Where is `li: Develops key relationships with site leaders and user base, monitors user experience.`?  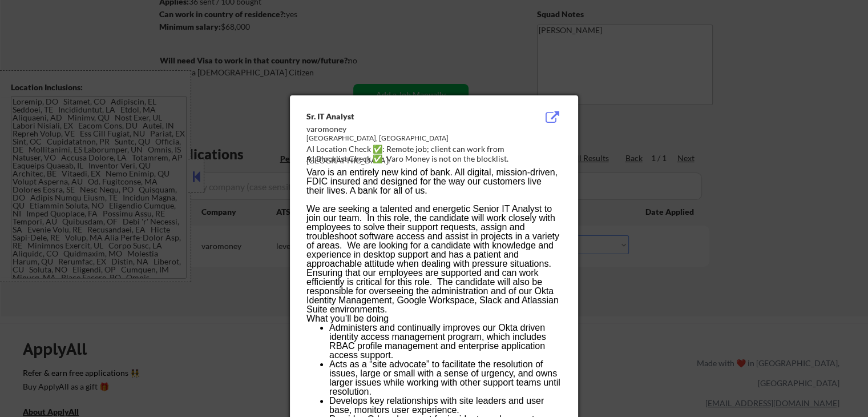
li: Develops key relationships with site leaders and user base, monitors user experience. is located at coordinates (445, 405).